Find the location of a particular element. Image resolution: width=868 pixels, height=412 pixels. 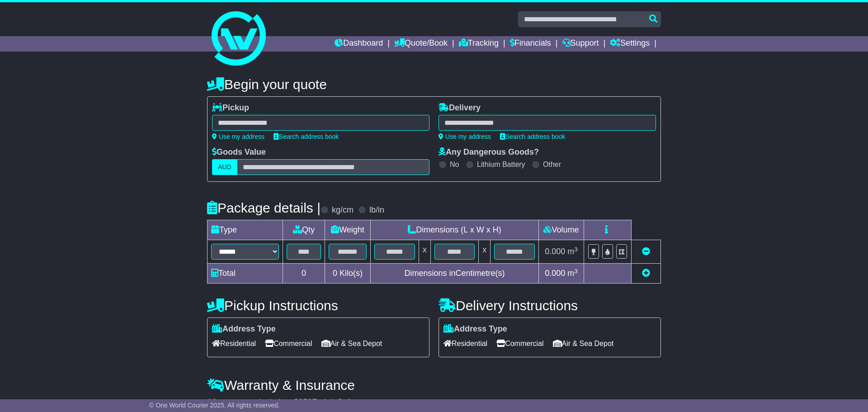

a: Settings is located at coordinates (630, 44).